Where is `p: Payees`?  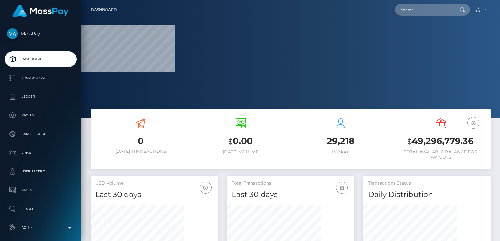 p: Payees is located at coordinates (41, 116).